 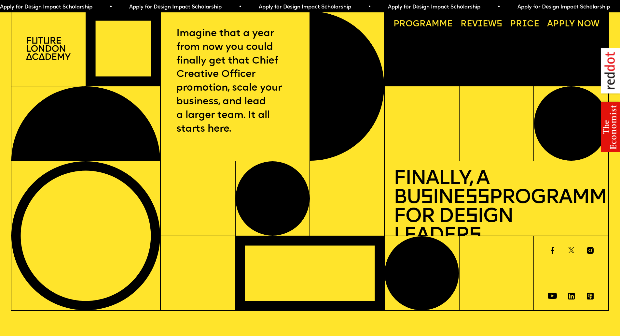 I want to click on h1: Finally, a Bu ine Programme for De ign Leader, so click(x=497, y=207).